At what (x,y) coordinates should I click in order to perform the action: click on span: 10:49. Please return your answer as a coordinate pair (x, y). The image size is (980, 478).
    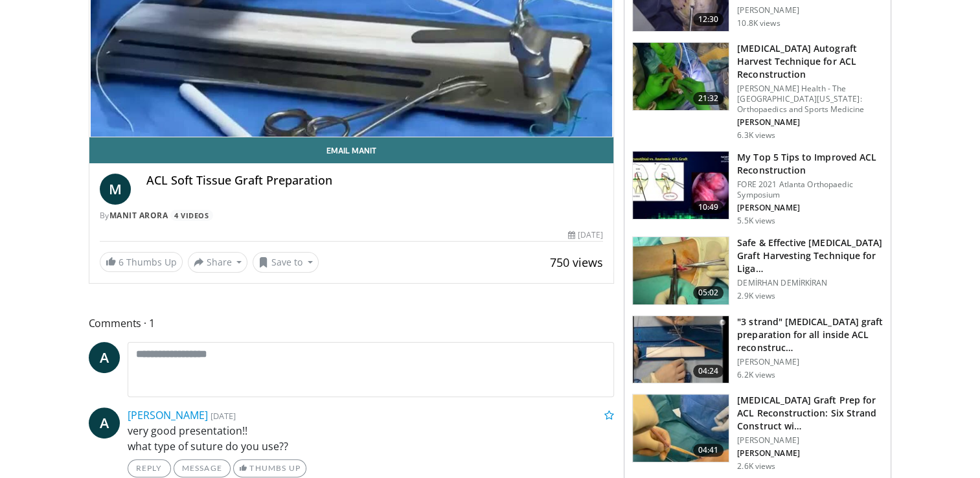
    Looking at the image, I should click on (708, 207).